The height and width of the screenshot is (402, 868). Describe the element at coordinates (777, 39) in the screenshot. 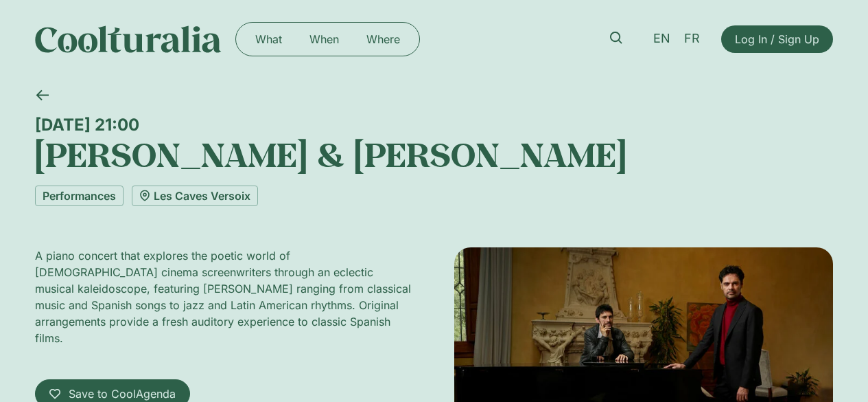

I see `a: Log In / Sign Up` at that location.